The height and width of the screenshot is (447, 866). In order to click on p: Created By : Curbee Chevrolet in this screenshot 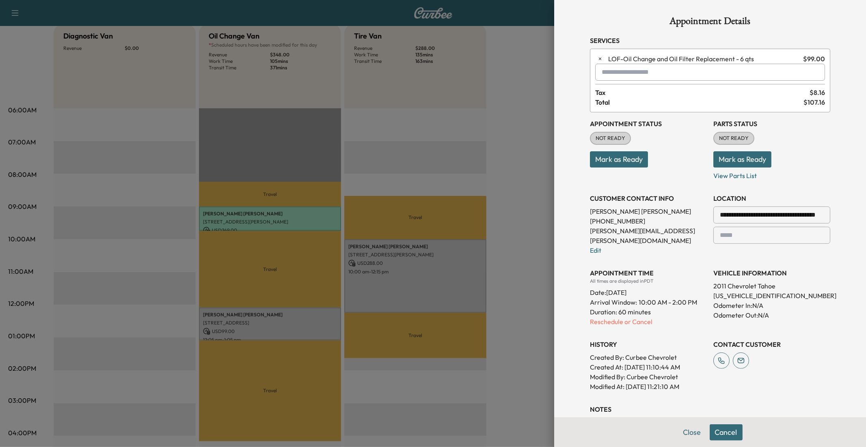, I will do `click(648, 358)`.